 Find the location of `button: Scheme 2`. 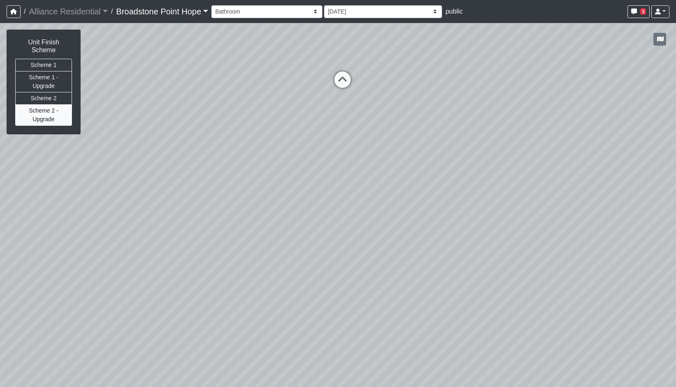

button: Scheme 2 is located at coordinates (44, 98).